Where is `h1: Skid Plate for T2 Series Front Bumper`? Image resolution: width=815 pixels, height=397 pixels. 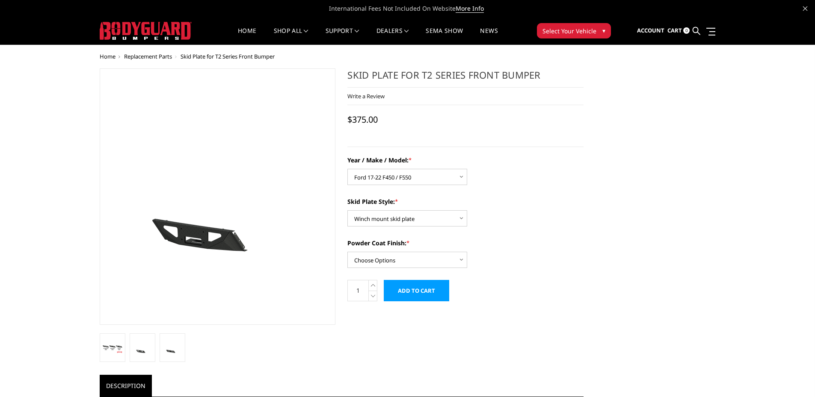
h1: Skid Plate for T2 Series Front Bumper is located at coordinates (465, 78).